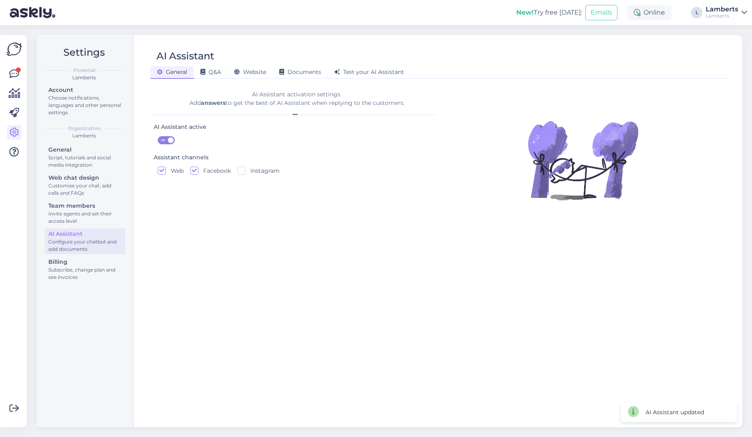 This screenshot has height=437, width=752. I want to click on span: ON, so click(163, 140).